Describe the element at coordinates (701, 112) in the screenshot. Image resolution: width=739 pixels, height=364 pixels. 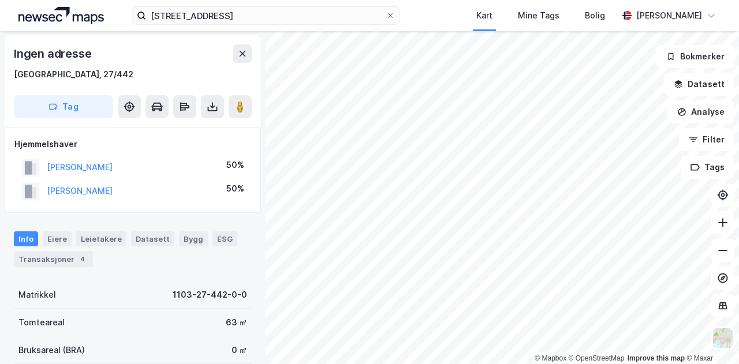
I see `button: Analyse` at that location.